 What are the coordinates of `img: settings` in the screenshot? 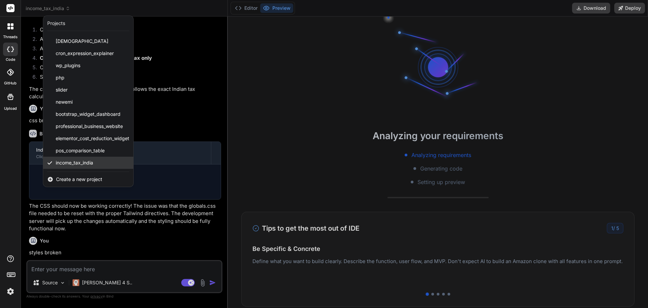 It's located at (10, 291).